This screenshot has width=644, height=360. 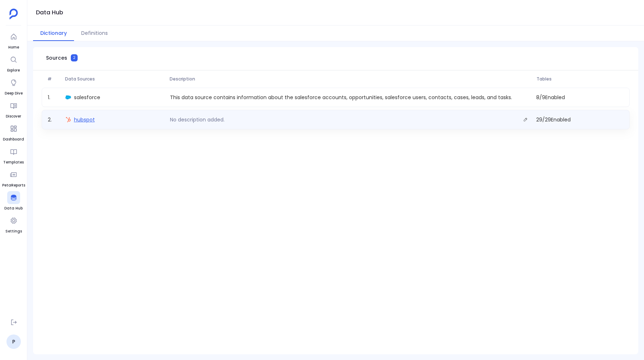 I want to click on span: Deep Dive, so click(x=14, y=93).